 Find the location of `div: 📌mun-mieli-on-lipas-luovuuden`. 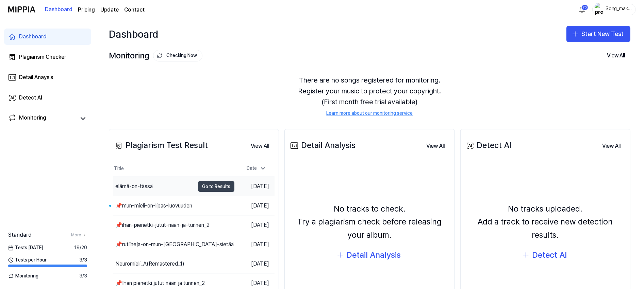

div: 📌mun-mieli-on-lipas-luovuuden is located at coordinates (154, 206).